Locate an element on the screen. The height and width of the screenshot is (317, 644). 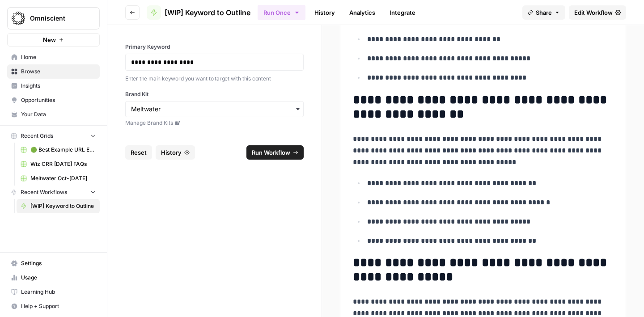
button: Recent Workflows is located at coordinates (53, 192).